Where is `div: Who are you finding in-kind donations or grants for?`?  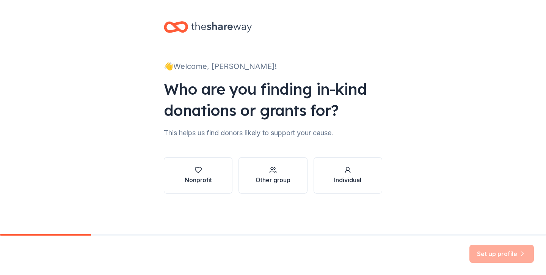 div: Who are you finding in-kind donations or grants for? is located at coordinates (273, 100).